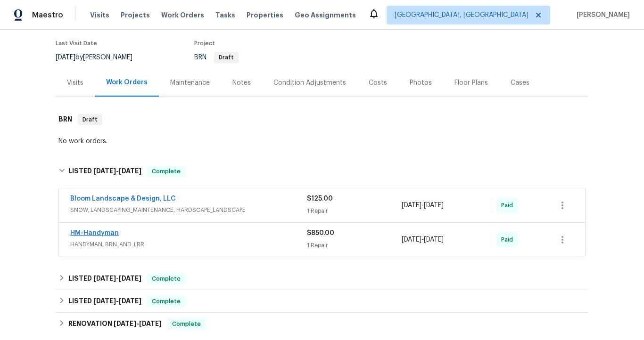 The image size is (644, 340). What do you see at coordinates (265, 15) in the screenshot?
I see `span: Properties` at bounding box center [265, 15].